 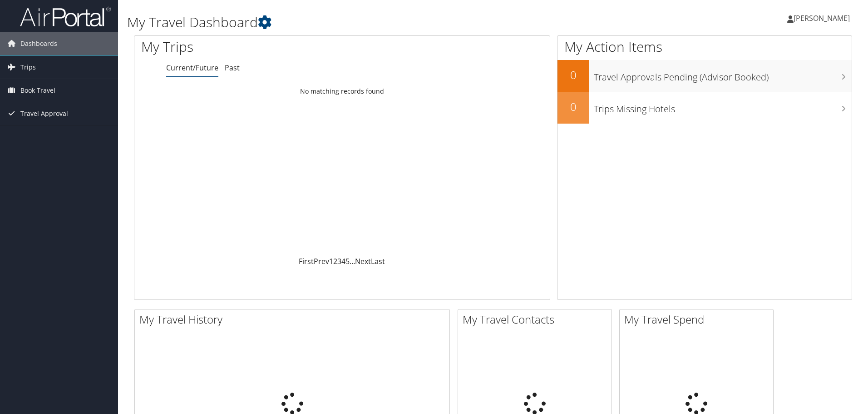 What do you see at coordinates (723, 107) in the screenshot?
I see `h3: Trips Missing Hotels` at bounding box center [723, 107].